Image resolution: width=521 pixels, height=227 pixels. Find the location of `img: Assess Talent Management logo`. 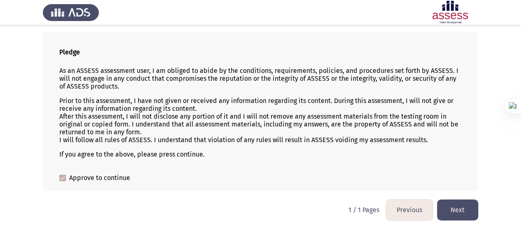

img: Assess Talent Management logo is located at coordinates (71, 12).